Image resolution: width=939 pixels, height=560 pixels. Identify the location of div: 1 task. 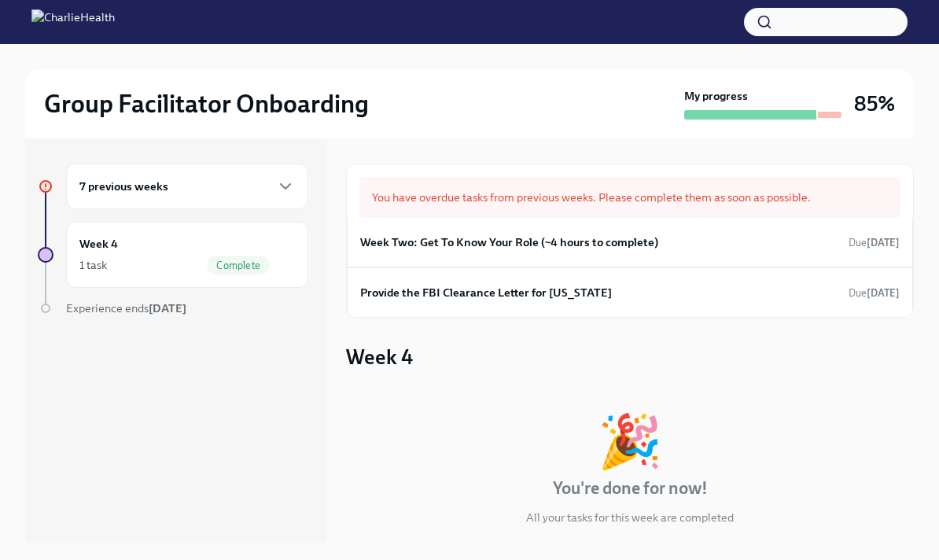
(93, 265).